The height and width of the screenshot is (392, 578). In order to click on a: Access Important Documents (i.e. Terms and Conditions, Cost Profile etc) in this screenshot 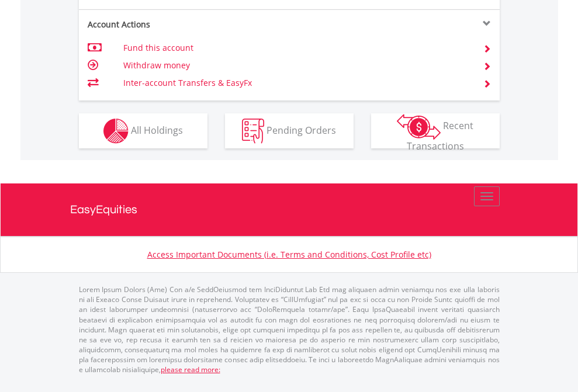, I will do `click(289, 254)`.